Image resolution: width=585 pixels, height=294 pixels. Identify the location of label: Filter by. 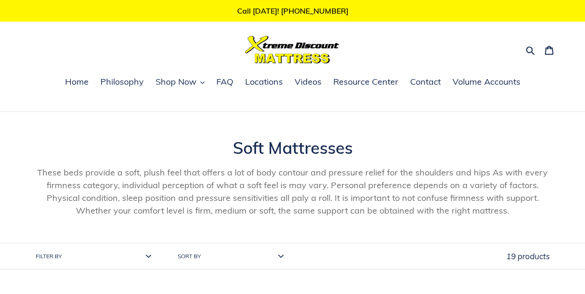
(49, 257).